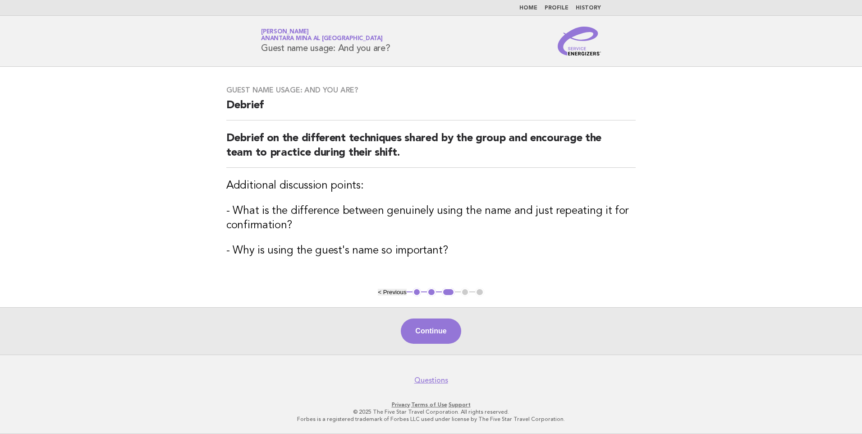 The image size is (862, 434). I want to click on button: 1, so click(417, 292).